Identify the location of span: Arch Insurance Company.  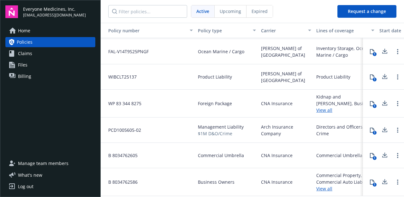
(286, 130).